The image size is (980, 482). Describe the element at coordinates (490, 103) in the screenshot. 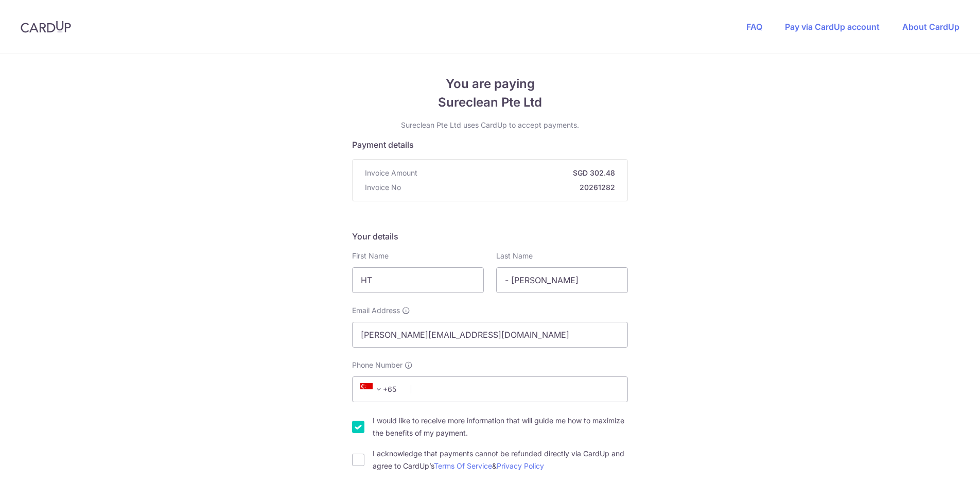

I see `span: Sureclean Pte Ltd` at that location.